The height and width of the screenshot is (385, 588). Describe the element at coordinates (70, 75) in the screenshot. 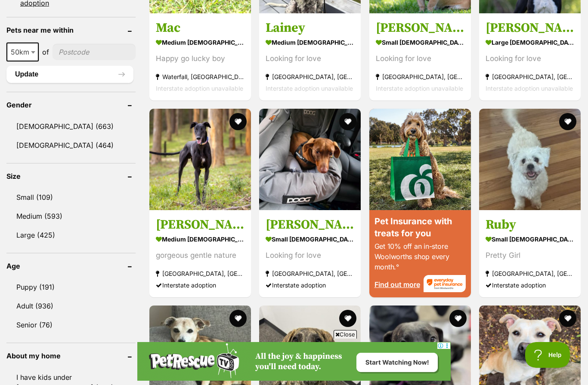

I see `button: Update` at that location.